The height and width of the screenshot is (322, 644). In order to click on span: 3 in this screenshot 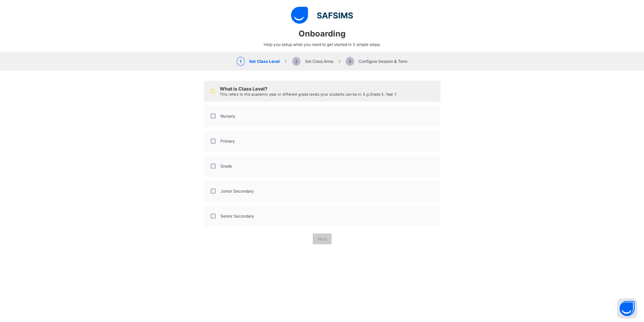, I will do `click(350, 61)`.